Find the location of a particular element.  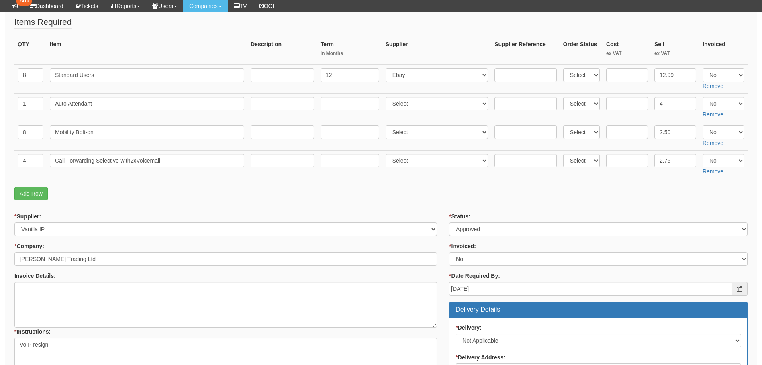

th: QTY is located at coordinates (31, 51).